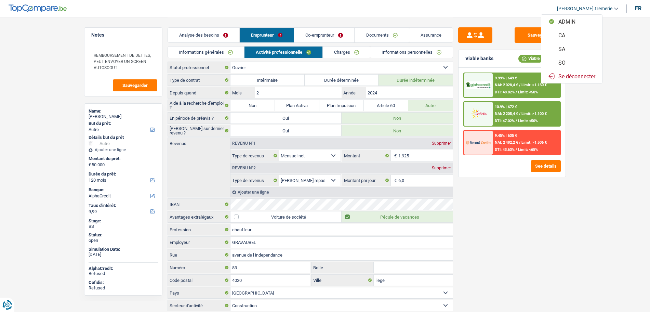 This screenshot has width=650, height=312. I want to click on label: Durée déterminée, so click(341, 80).